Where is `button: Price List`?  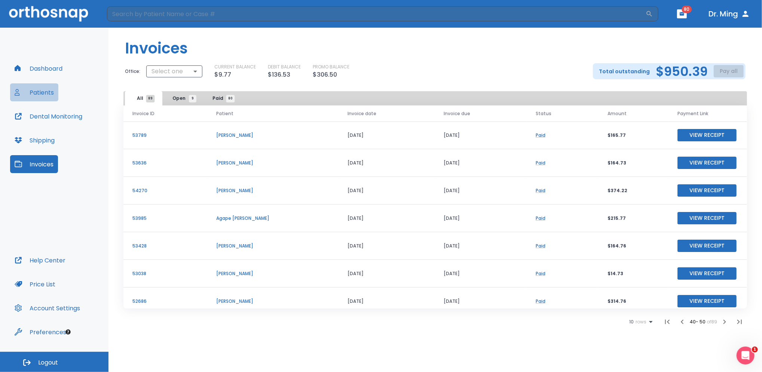
button: Price List is located at coordinates (35, 284).